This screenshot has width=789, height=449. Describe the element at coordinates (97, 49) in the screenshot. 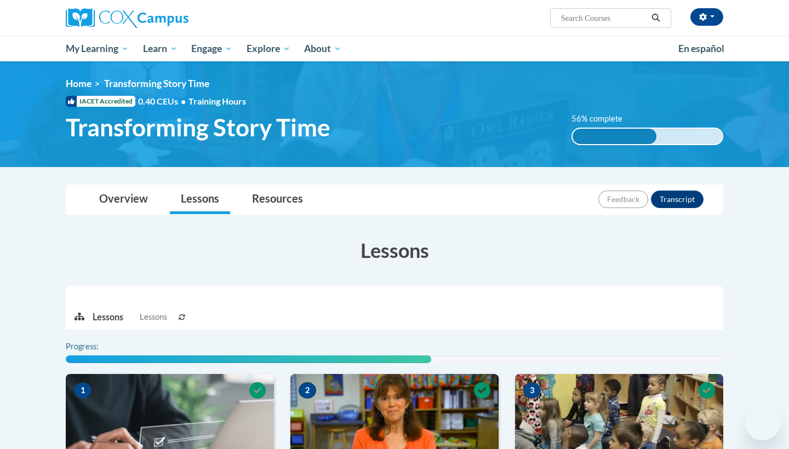

I see `a: My Learning` at that location.